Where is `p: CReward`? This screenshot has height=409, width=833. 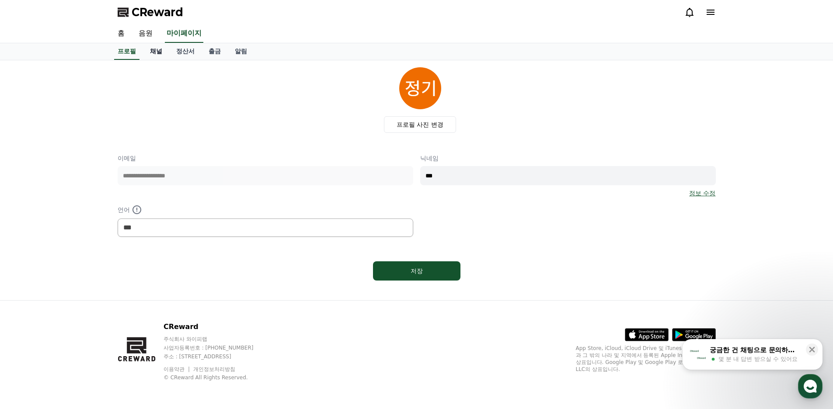
p: CReward is located at coordinates (217, 327).